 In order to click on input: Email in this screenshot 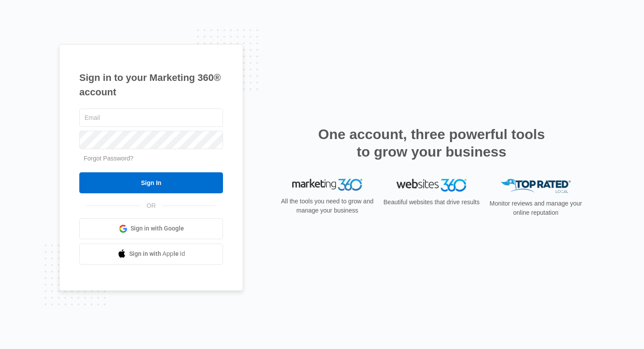, I will do `click(151, 118)`.